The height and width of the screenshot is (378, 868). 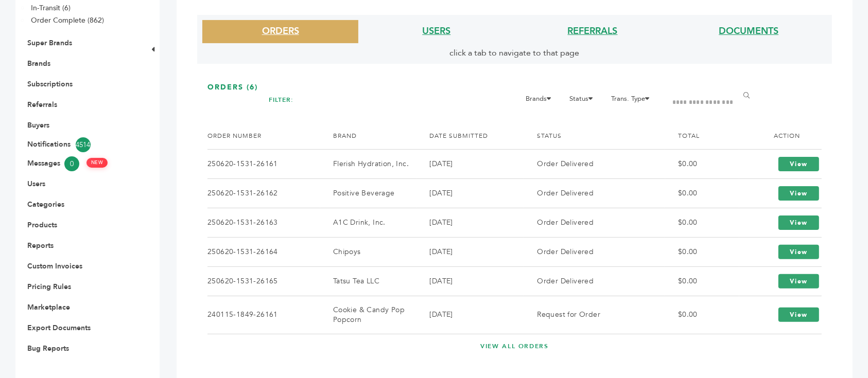 I want to click on a: Categories, so click(x=46, y=204).